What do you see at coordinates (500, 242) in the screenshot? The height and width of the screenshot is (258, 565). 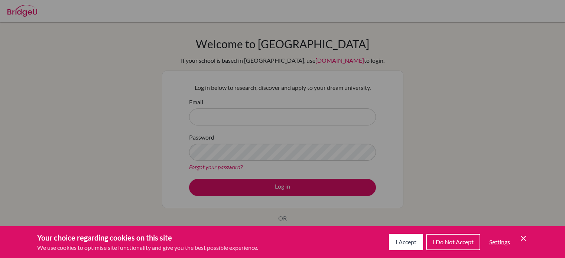 I see `span: Settings` at bounding box center [500, 242].